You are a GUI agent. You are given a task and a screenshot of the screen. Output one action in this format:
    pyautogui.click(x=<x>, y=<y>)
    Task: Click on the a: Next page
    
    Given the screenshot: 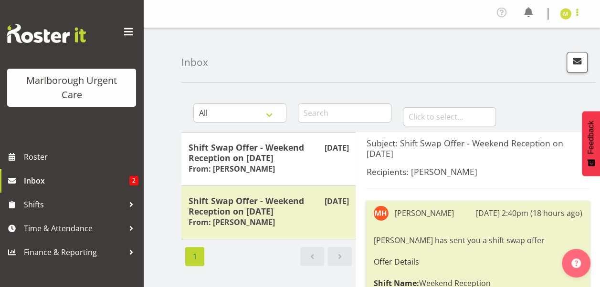 What is the action you would take?
    pyautogui.click(x=340, y=257)
    